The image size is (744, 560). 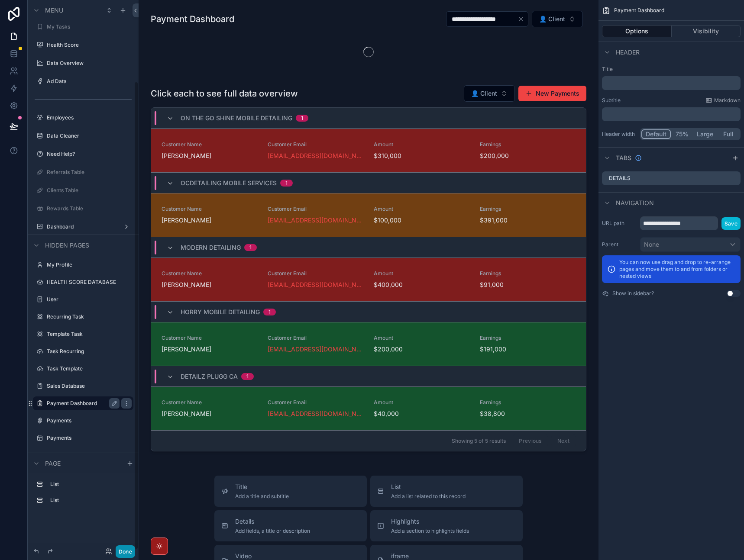 What do you see at coordinates (671, 70) in the screenshot?
I see `label: Title` at bounding box center [671, 70].